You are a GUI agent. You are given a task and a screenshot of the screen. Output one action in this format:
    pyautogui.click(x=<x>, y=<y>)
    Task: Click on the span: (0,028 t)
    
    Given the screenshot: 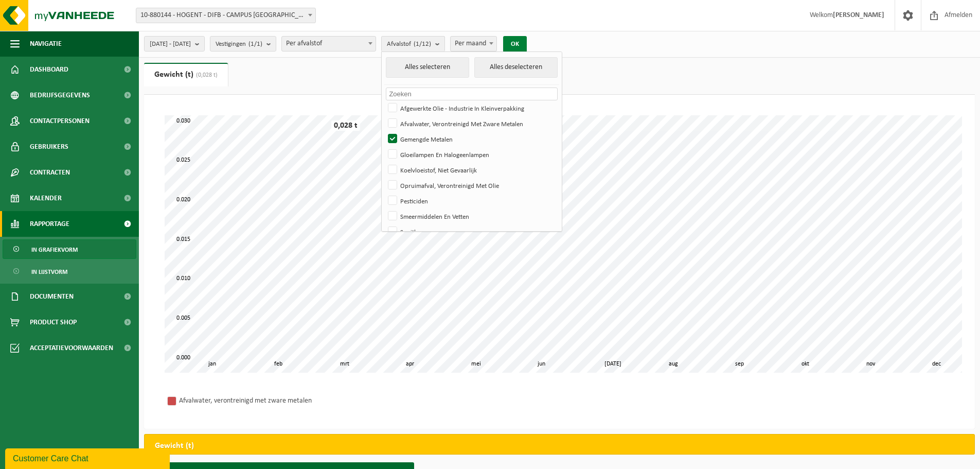 What is the action you would take?
    pyautogui.click(x=205, y=75)
    